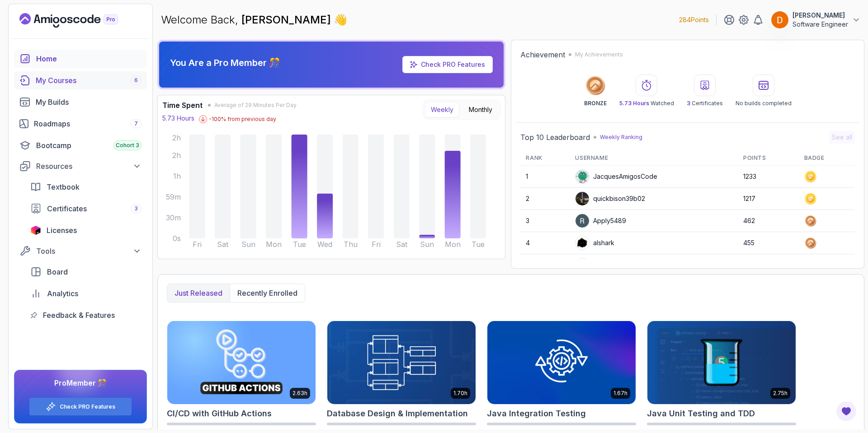  Describe the element at coordinates (80, 166) in the screenshot. I see `button: Resources` at that location.